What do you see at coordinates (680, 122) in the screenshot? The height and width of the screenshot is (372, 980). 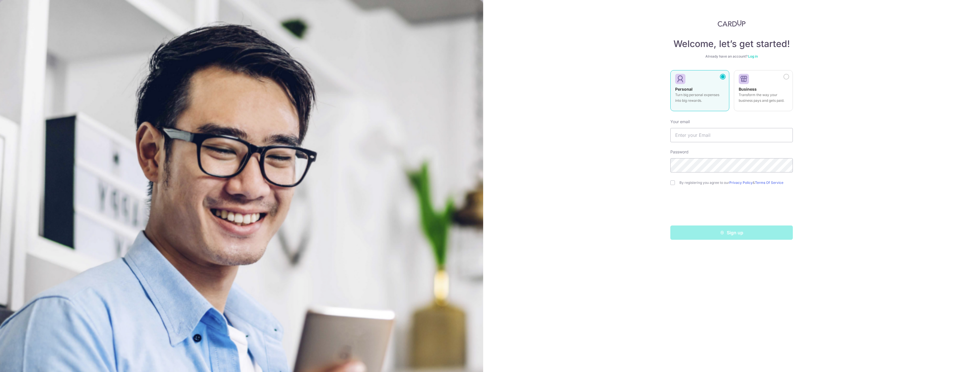 I see `label: Your email` at bounding box center [680, 122].